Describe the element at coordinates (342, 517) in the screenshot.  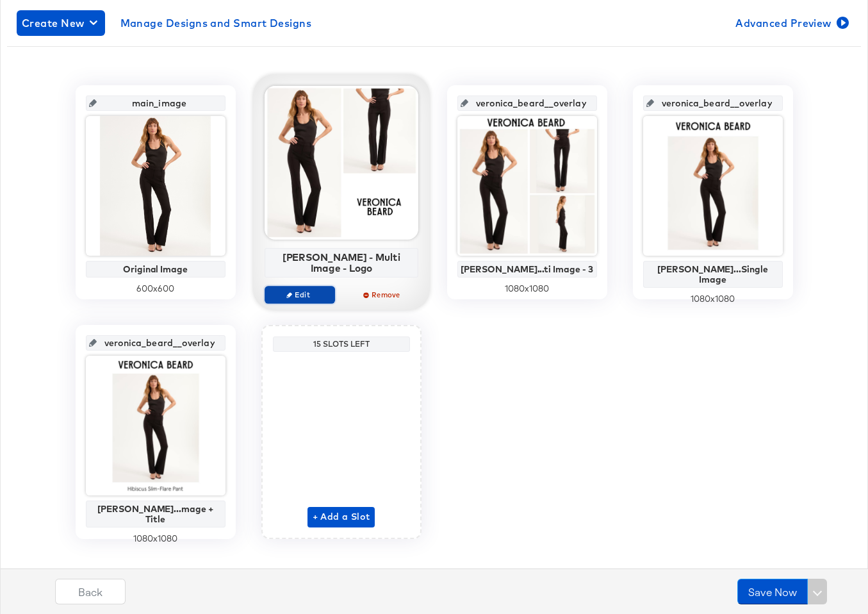
I see `button: + Add a Slot` at that location.